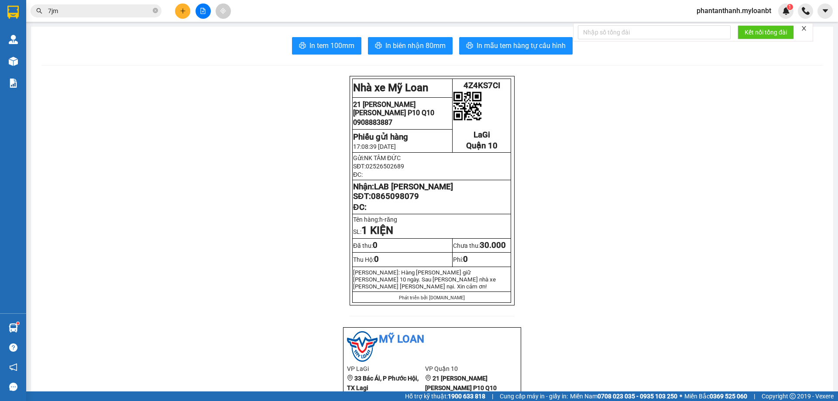  Describe the element at coordinates (432, 158) in the screenshot. I see `p: Gửi:` at that location.